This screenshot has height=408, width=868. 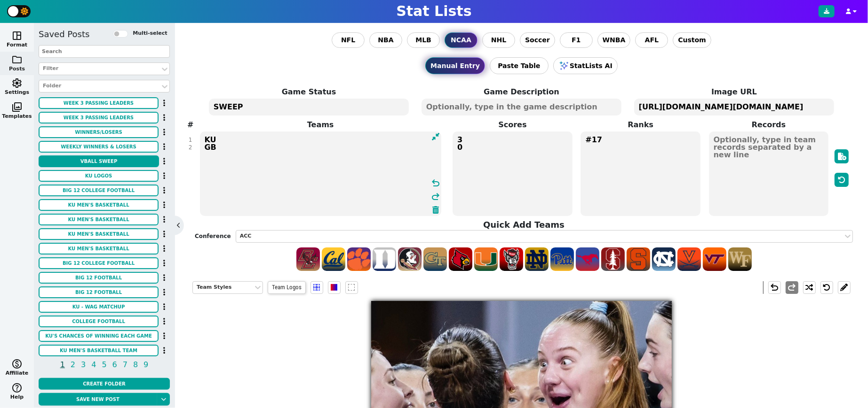 I want to click on button: Manual Entry, so click(x=455, y=66).